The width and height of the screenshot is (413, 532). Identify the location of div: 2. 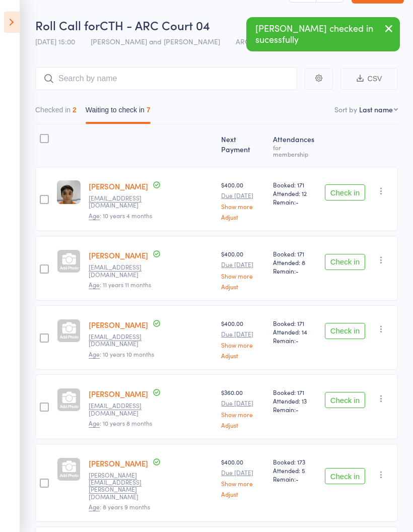
(75, 110).